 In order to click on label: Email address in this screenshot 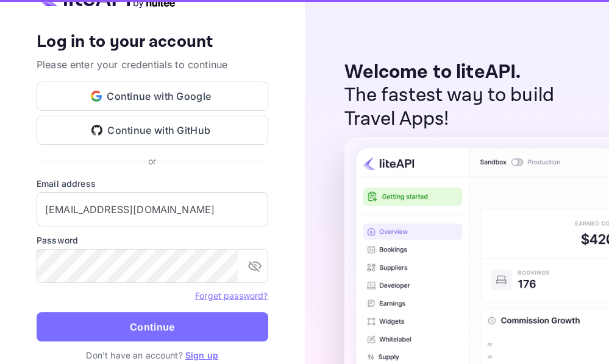, I will do `click(153, 183)`.